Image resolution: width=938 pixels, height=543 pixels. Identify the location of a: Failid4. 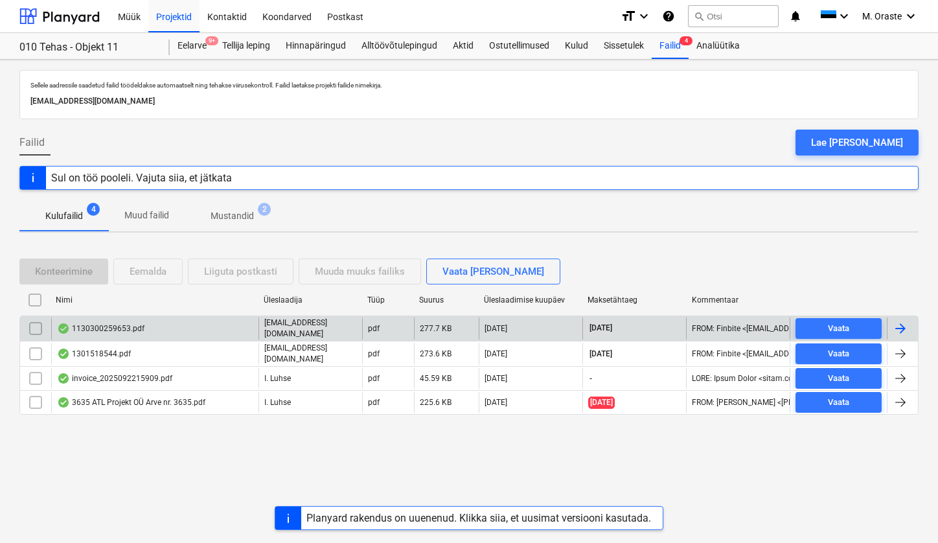
(670, 46).